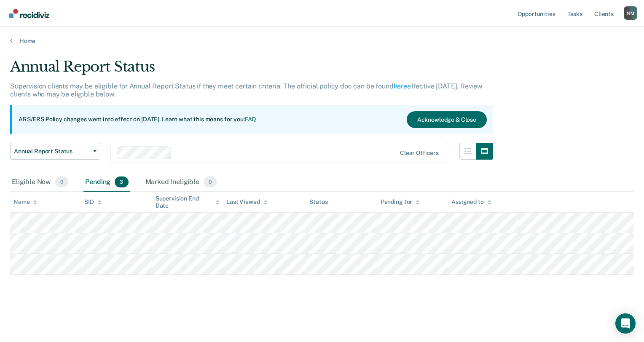 This screenshot has height=342, width=644. What do you see at coordinates (251, 119) in the screenshot?
I see `a: FAQ` at bounding box center [251, 119].